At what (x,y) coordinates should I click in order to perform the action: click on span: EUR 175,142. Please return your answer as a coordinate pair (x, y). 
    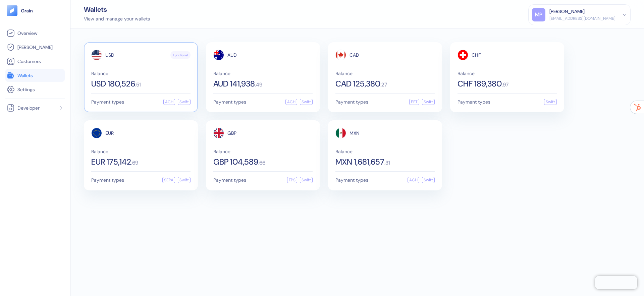
    Looking at the image, I should click on (111, 162).